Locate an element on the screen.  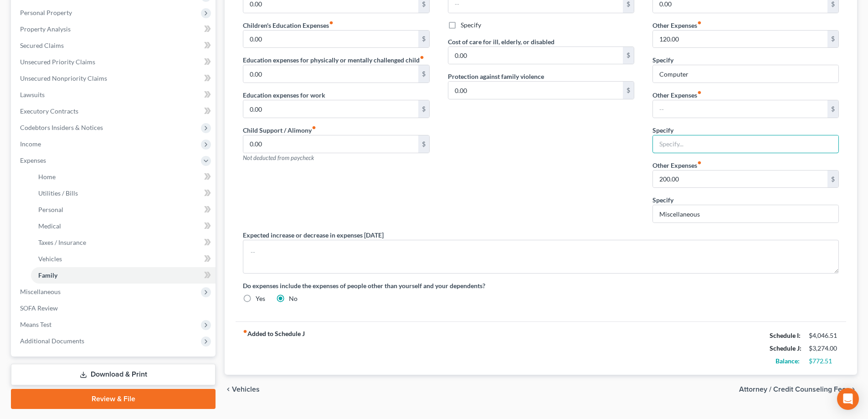
span: Attorney / Credit Counseling Fees is located at coordinates (794, 389).